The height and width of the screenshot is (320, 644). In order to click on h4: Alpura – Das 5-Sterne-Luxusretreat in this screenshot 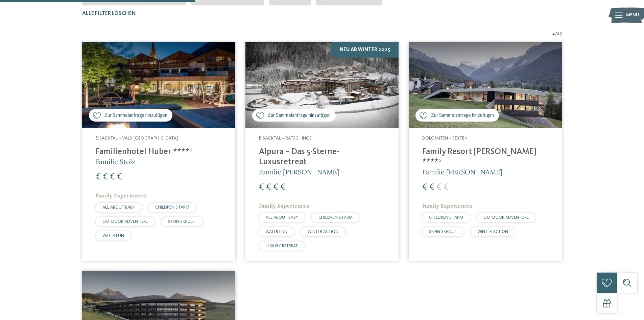, I will do `click(322, 157)`.